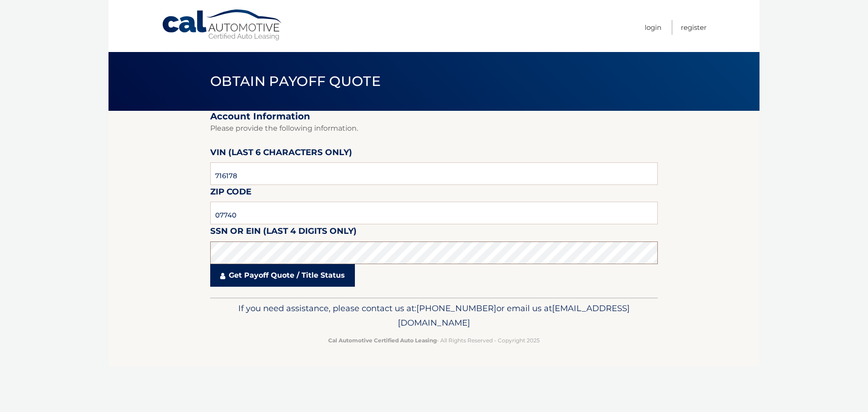  I want to click on a: Get Payoff Quote / Title Status, so click(283, 275).